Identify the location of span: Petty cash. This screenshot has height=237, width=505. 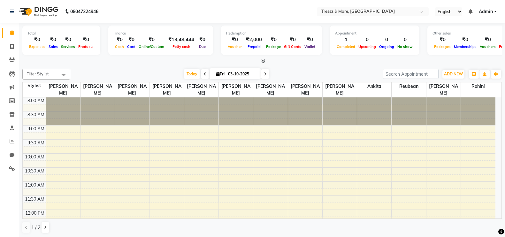
(181, 47).